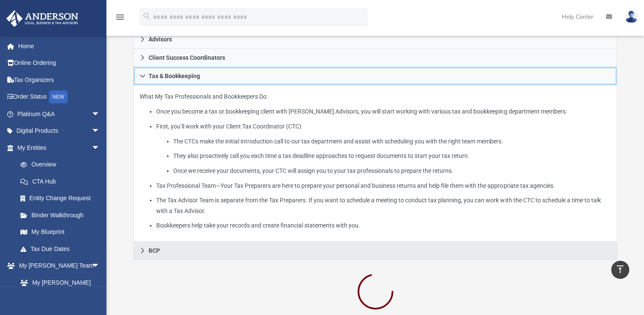 This screenshot has width=644, height=315. I want to click on div: Tax & Bookkeeping, so click(375, 163).